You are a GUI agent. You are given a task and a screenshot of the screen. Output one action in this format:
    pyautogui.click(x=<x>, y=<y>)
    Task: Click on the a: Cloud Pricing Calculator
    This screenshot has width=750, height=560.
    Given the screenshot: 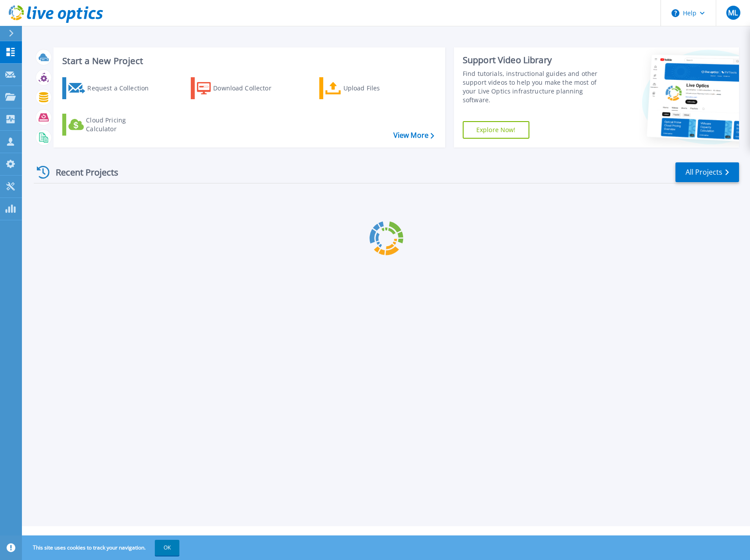 What is the action you would take?
    pyautogui.click(x=111, y=125)
    